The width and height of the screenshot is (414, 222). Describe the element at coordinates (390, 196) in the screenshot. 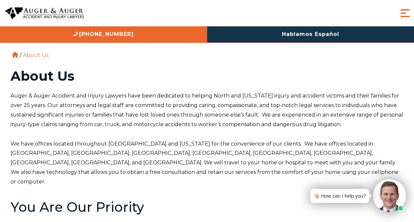

I see `img: Intaker widget Avatar` at that location.